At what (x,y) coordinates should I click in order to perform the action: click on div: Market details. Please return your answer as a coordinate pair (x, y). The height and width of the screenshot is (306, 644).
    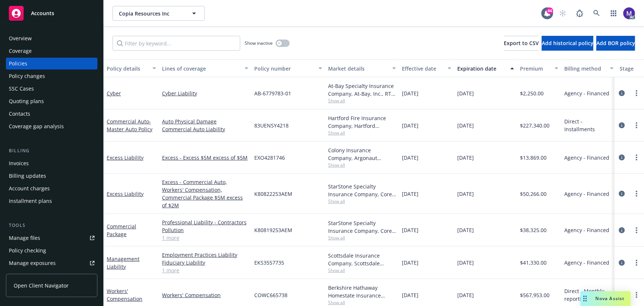
    Looking at the image, I should click on (358, 68).